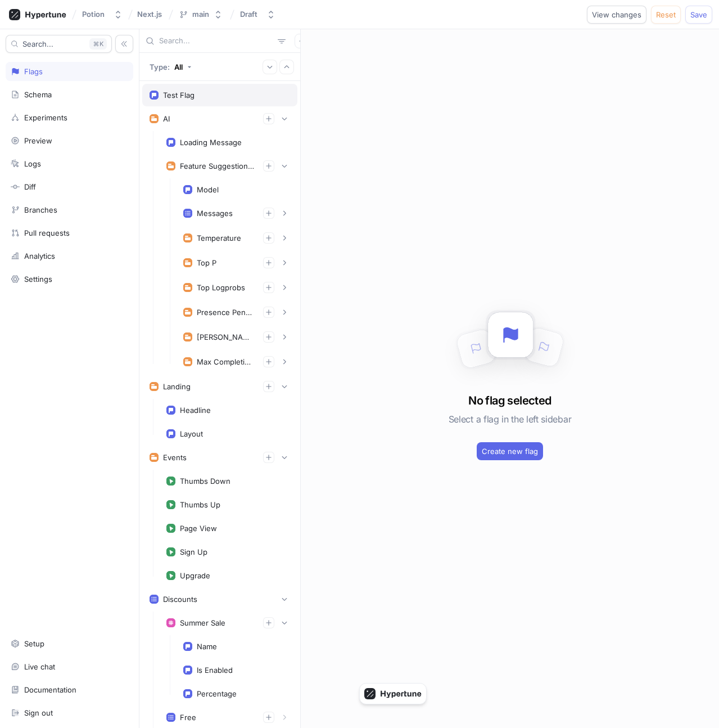 This screenshot has width=719, height=728. Describe the element at coordinates (200, 14) in the screenshot. I see `div: main` at that location.